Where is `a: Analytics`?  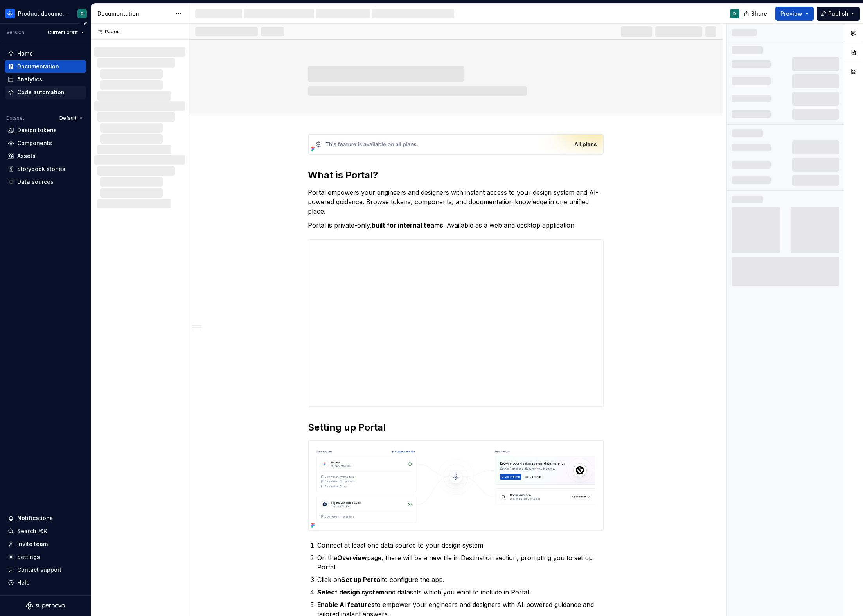 a: Analytics is located at coordinates (45, 79).